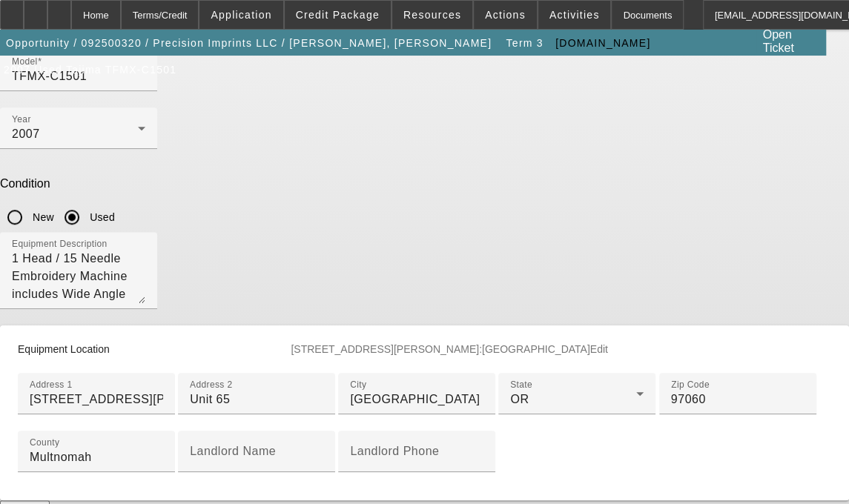 This screenshot has width=849, height=504. I want to click on span: Term 3, so click(524, 43).